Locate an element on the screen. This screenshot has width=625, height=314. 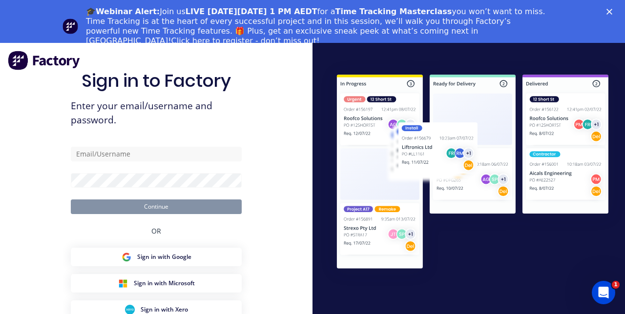
span: 1 is located at coordinates (615, 285).